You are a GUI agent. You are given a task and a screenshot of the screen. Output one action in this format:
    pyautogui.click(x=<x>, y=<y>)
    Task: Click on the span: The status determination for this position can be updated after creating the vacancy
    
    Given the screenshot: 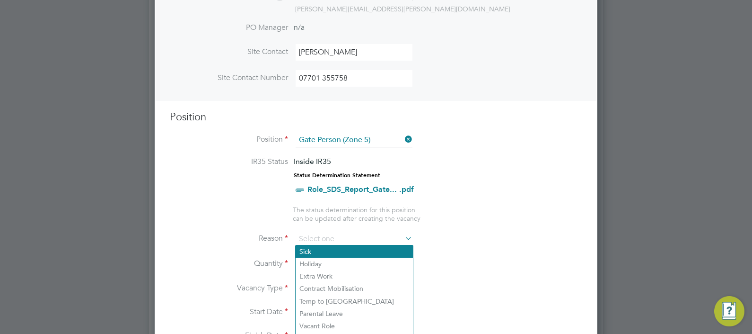 What is the action you would take?
    pyautogui.click(x=357, y=214)
    